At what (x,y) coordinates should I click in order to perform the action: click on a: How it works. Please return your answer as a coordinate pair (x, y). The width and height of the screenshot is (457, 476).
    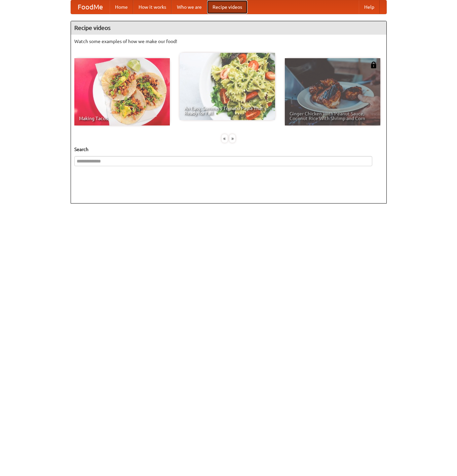
    Looking at the image, I should click on (153, 7).